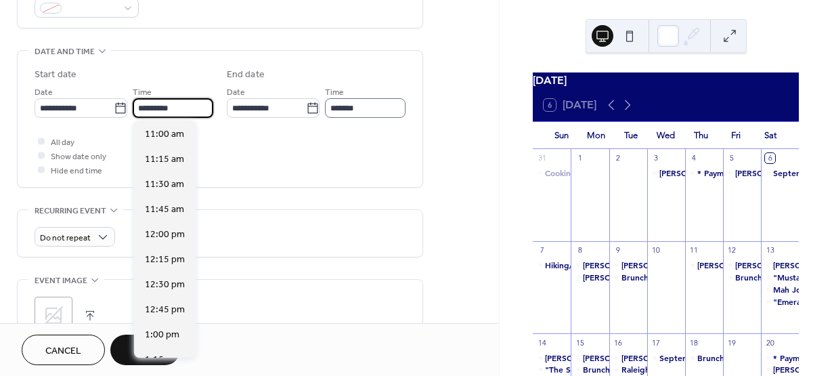  I want to click on div: Angela Zaro- Happy Birtrhday!, so click(780, 265).